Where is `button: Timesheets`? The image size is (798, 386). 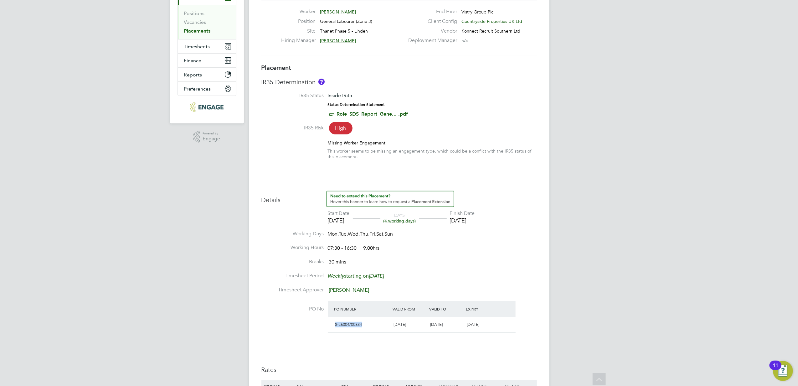 button: Timesheets is located at coordinates (207, 46).